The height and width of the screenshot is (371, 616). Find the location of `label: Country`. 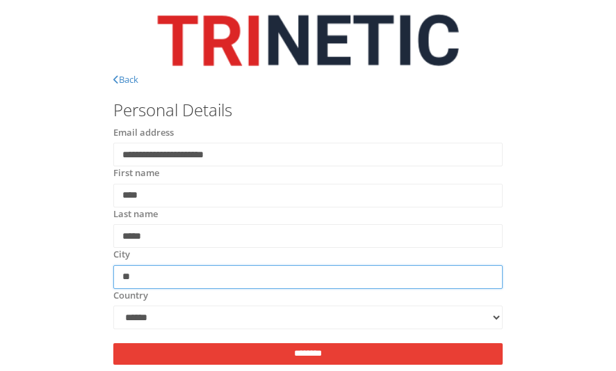

label: Country is located at coordinates (131, 295).